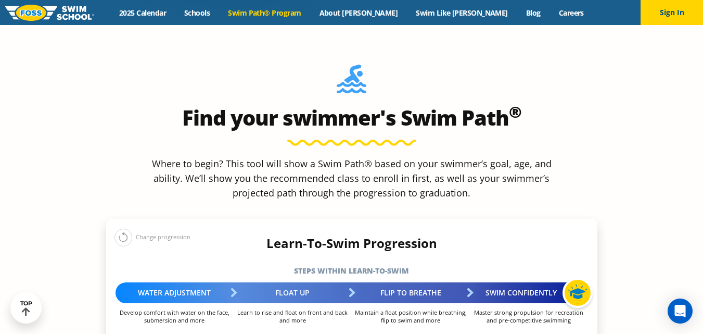 Image resolution: width=703 pixels, height=334 pixels. I want to click on h4: Learn-To-Swim Progression, so click(352, 243).